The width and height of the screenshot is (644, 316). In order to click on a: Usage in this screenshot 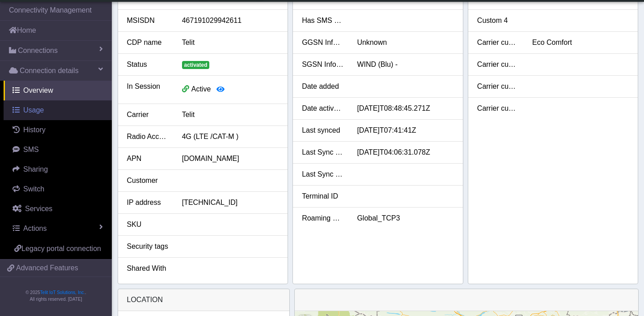, I will do `click(58, 110)`.